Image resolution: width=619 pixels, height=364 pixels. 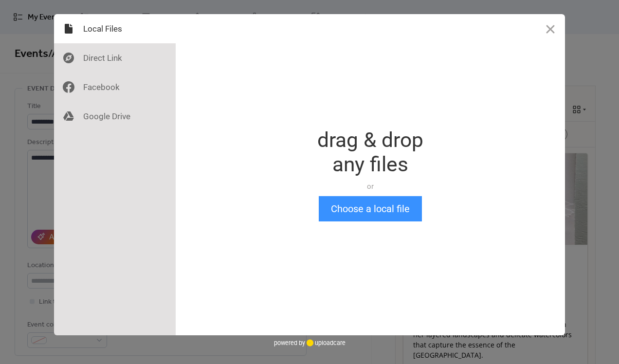 I want to click on div: or, so click(x=370, y=186).